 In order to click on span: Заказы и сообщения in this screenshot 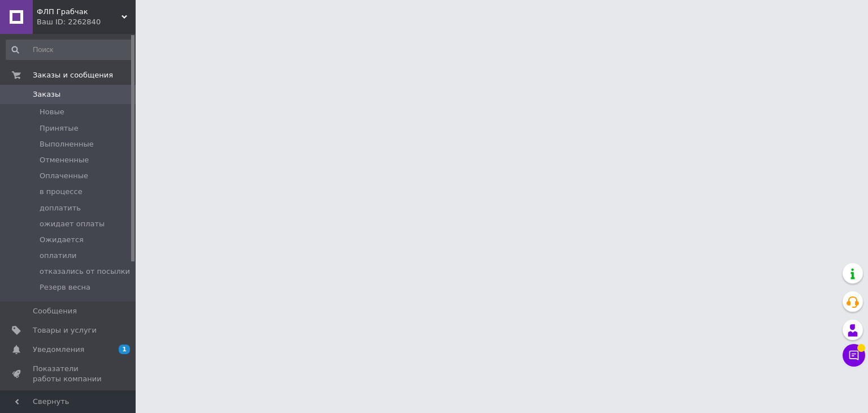, I will do `click(73, 76)`.